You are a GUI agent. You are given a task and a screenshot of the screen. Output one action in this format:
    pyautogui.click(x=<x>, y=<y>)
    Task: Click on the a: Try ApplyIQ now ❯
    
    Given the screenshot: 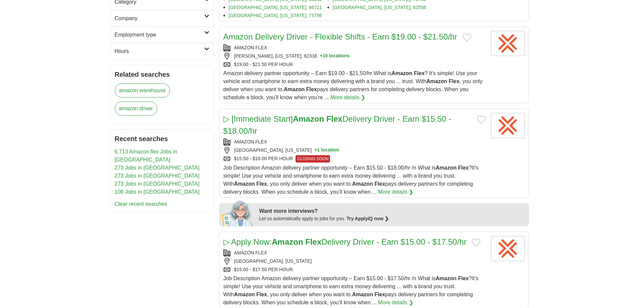 What is the action you would take?
    pyautogui.click(x=367, y=219)
    